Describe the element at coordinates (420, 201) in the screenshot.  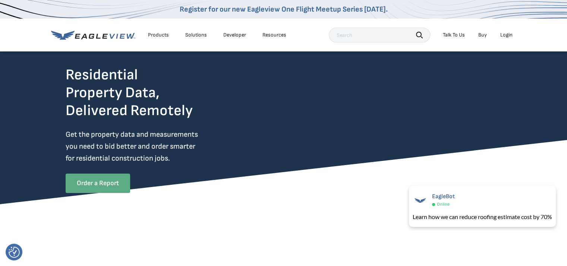
I see `img: EagleBot` at that location.